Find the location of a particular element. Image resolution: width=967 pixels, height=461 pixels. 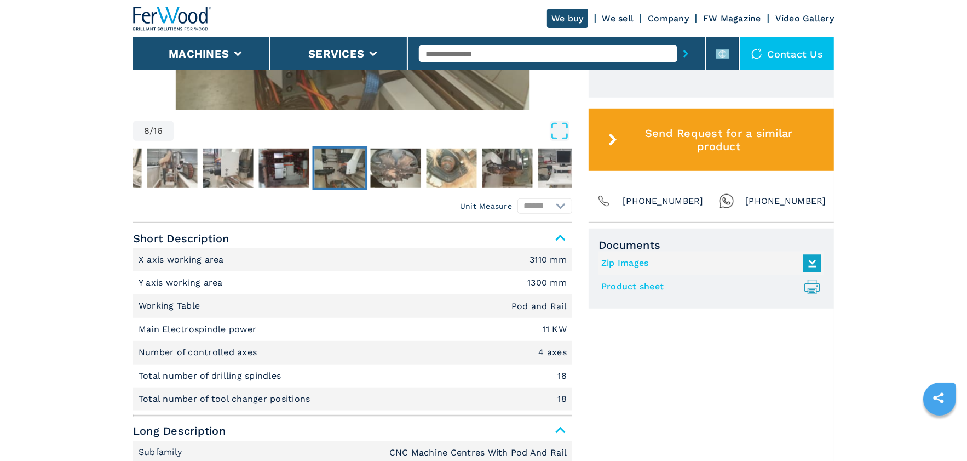

p: Y axis working area is located at coordinates (182, 283).